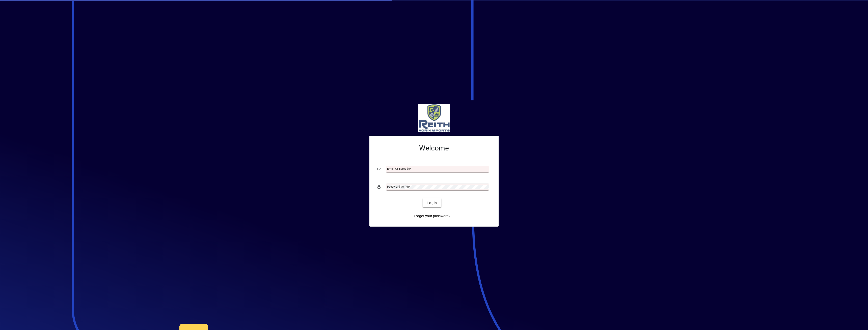 This screenshot has height=330, width=868. Describe the element at coordinates (432, 202) in the screenshot. I see `span: Login` at that location.